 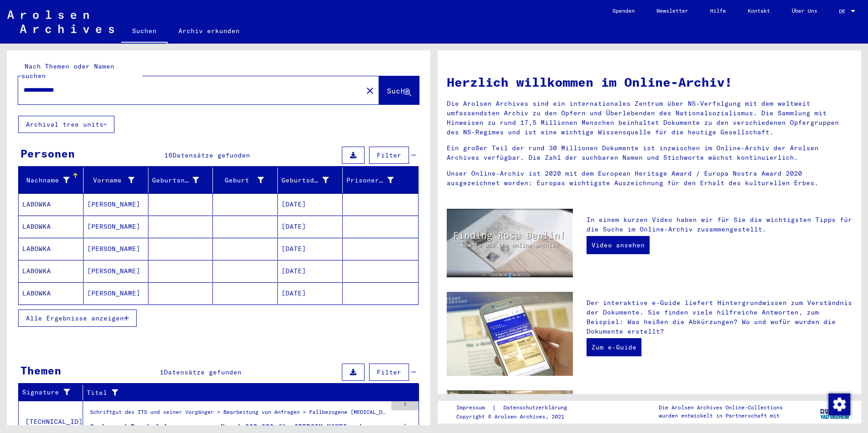 I want to click on a: Video ansehen, so click(x=618, y=245).